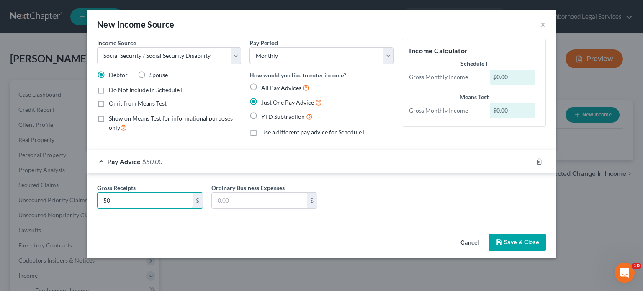 Image resolution: width=643 pixels, height=291 pixels. Describe the element at coordinates (470, 243) in the screenshot. I see `button: Cancel` at that location.